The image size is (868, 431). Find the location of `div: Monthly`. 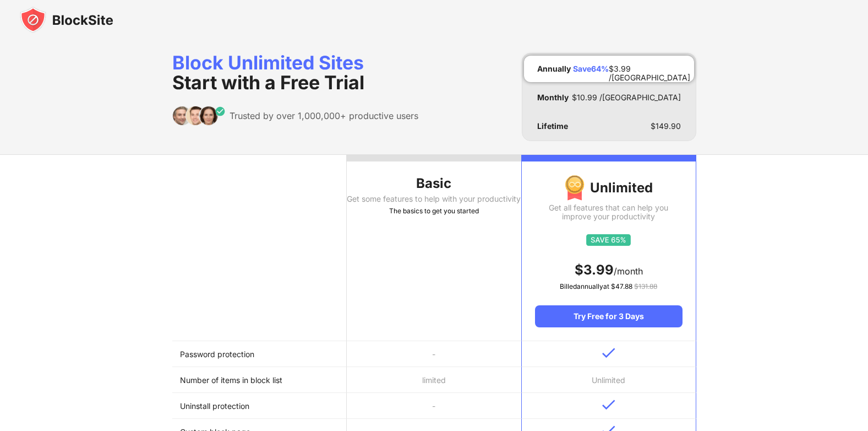

div: Monthly is located at coordinates (553, 98).